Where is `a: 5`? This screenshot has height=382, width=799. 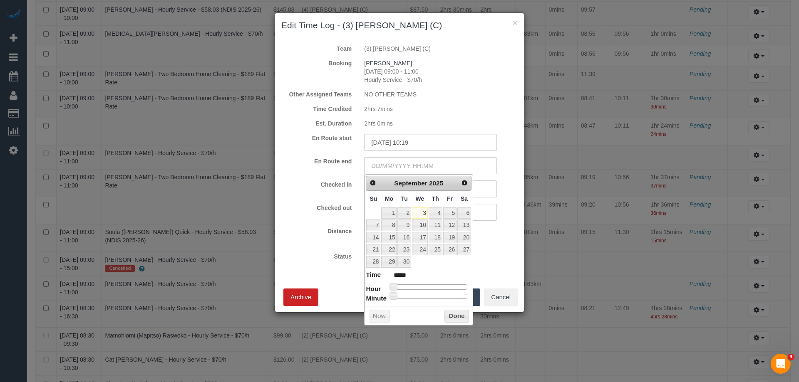 a: 5 is located at coordinates (450, 213).